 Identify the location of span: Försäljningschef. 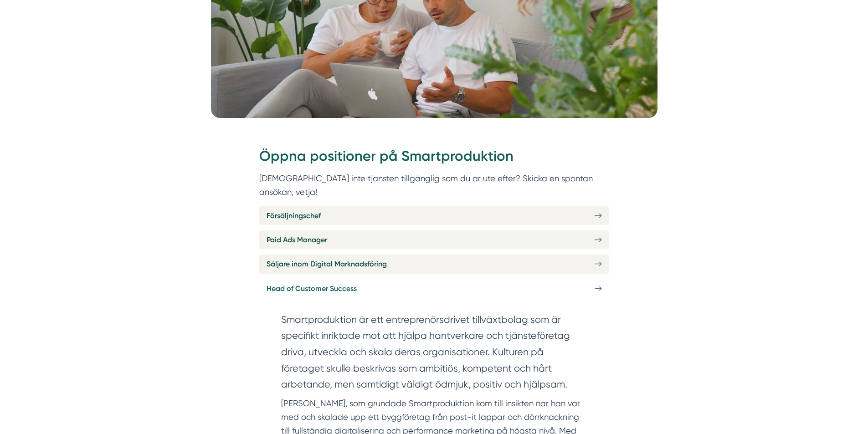
(294, 215).